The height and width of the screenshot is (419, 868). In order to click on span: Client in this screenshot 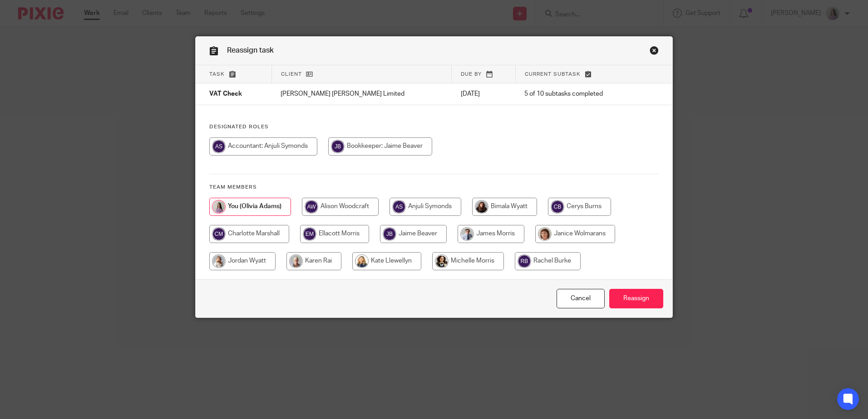, I will do `click(291, 74)`.